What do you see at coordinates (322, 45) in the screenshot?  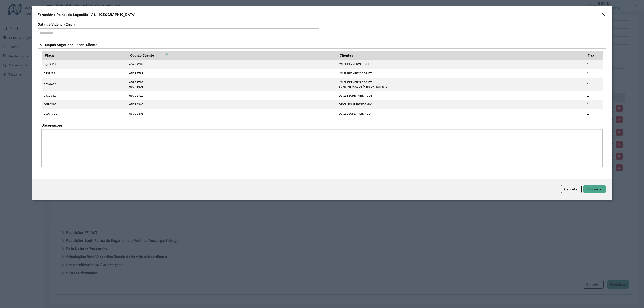 I see `a: Mapas Sugeridos: Placa-Cliente` at bounding box center [322, 45].